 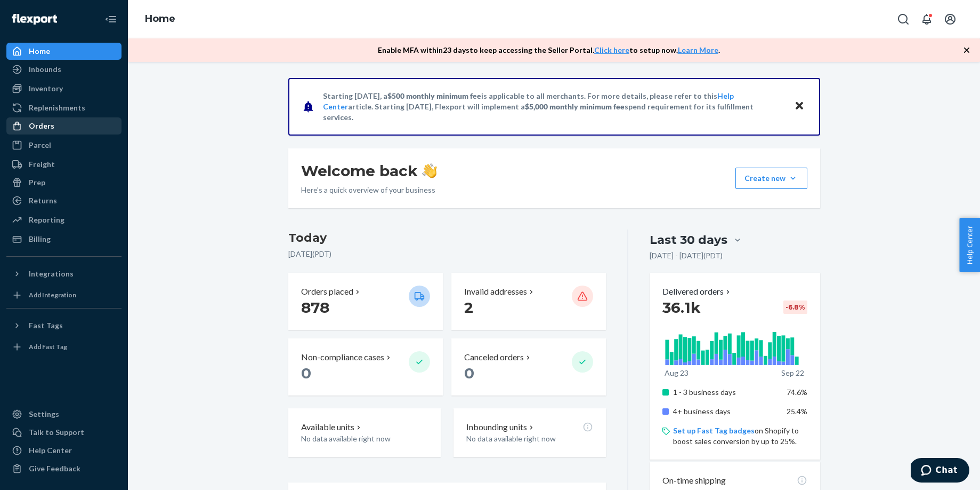 I want to click on div: -6.8 %, so click(x=795, y=306).